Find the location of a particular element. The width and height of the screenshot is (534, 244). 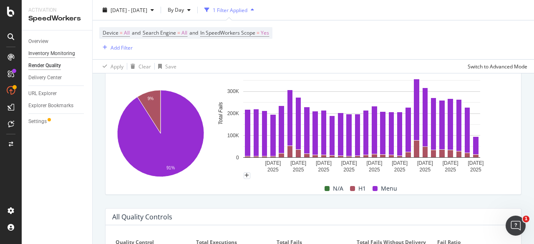

a: Delivery Center is located at coordinates (57, 78).